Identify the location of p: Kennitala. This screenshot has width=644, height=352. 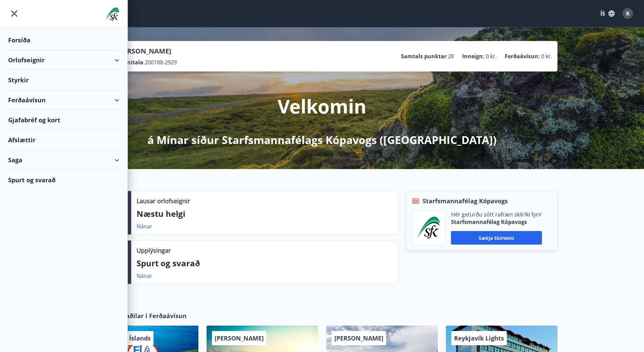
(130, 62).